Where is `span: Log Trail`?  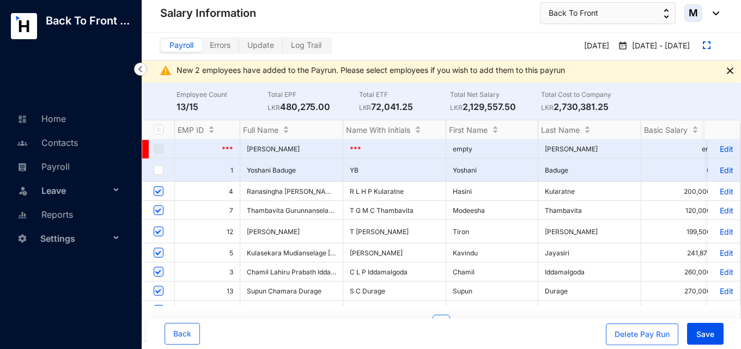 span: Log Trail is located at coordinates (306, 45).